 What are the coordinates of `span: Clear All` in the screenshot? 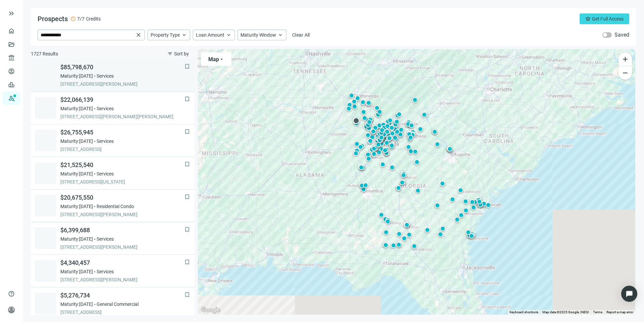 It's located at (301, 35).